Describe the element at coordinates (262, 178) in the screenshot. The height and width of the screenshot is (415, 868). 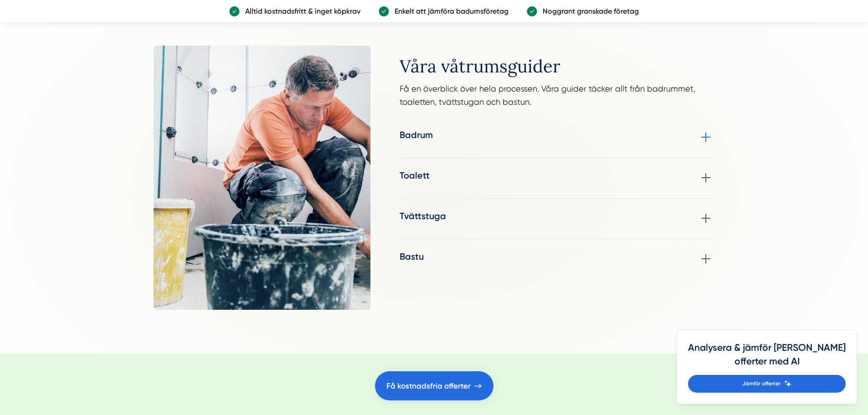
I see `img: Våra guider` at that location.